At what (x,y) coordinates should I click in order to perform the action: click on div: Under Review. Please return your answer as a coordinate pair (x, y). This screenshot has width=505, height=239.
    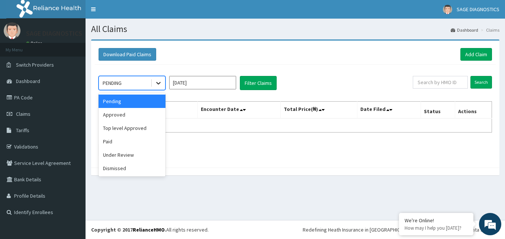
    Looking at the image, I should click on (132, 155).